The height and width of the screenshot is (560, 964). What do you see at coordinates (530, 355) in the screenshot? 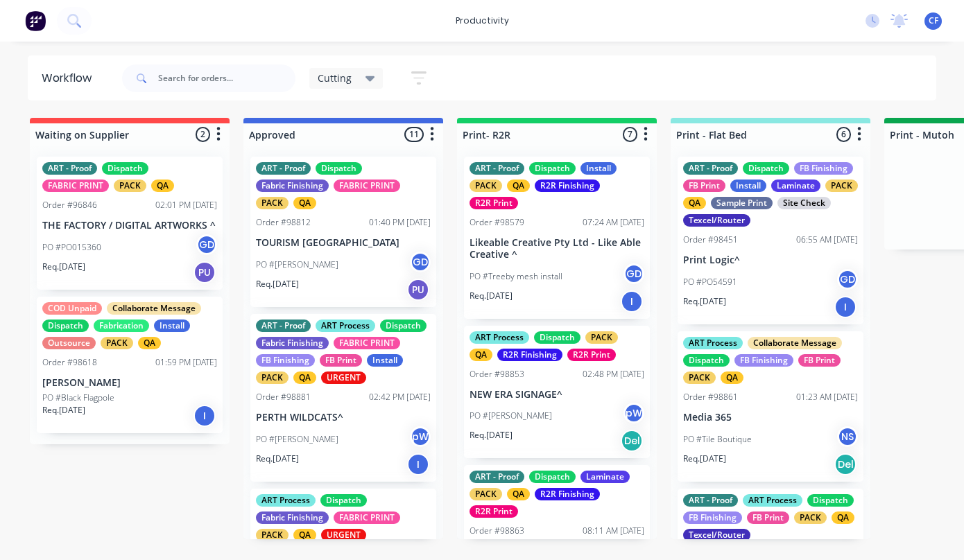
I see `div: R2R Finishing` at bounding box center [530, 355].